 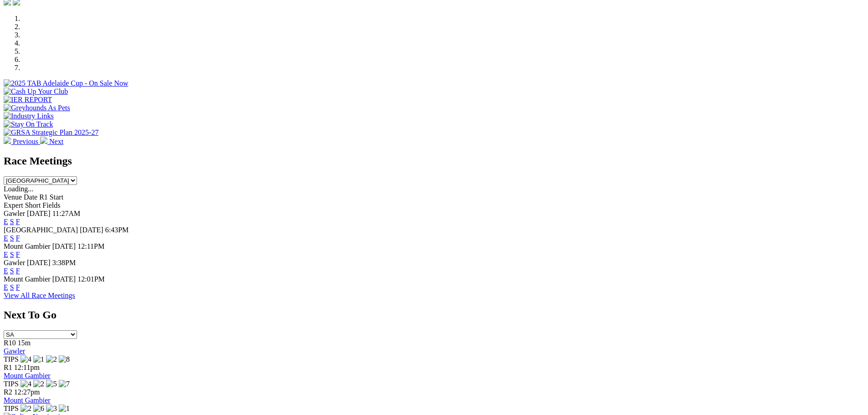 I want to click on a: Next, so click(x=51, y=141).